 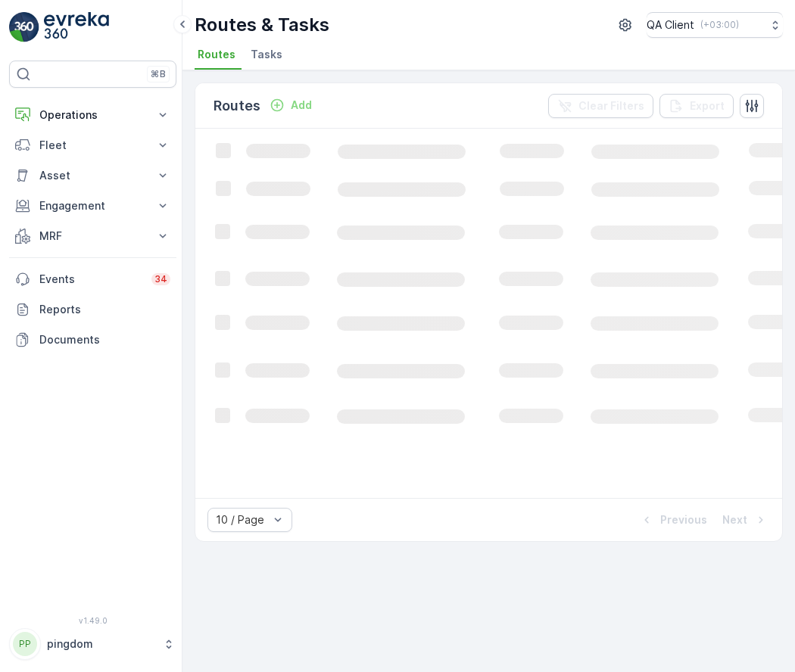 I want to click on p: Add, so click(x=302, y=105).